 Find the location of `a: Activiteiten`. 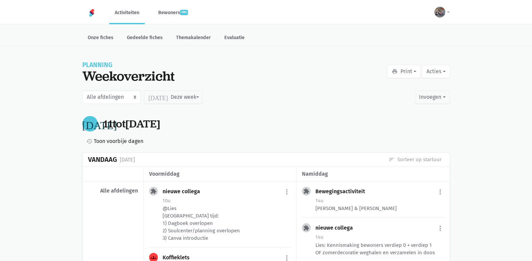

a: Activiteiten is located at coordinates (127, 12).